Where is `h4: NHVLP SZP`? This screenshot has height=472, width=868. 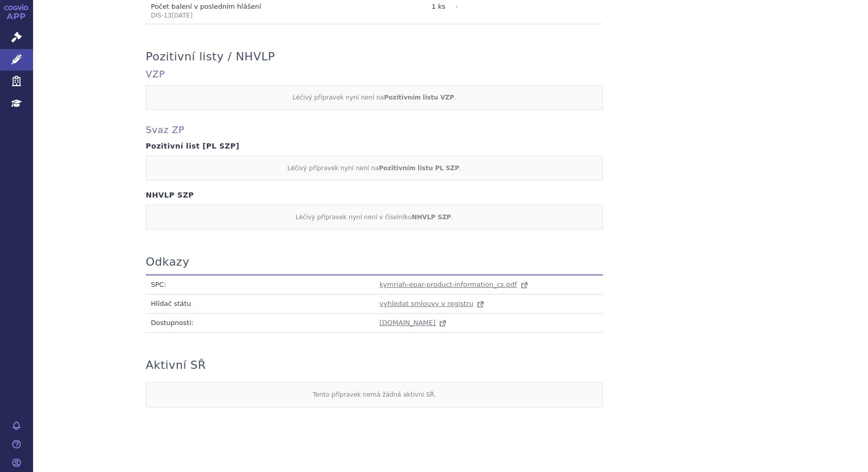 h4: NHVLP SZP is located at coordinates (451, 196).